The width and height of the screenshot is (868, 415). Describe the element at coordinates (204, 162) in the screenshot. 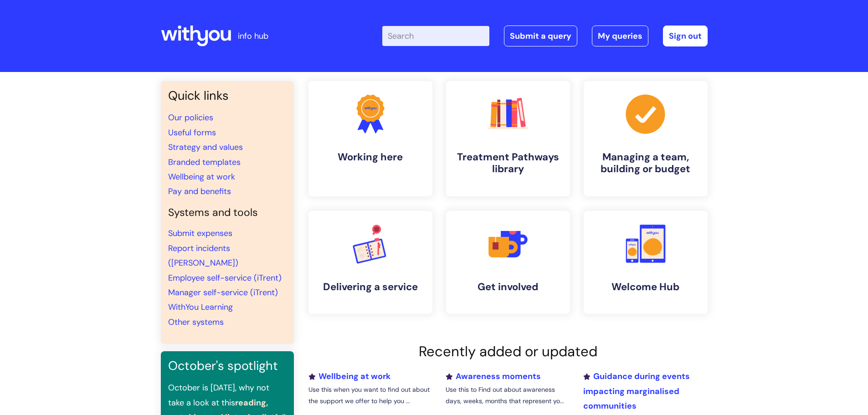

I see `a: Branded templates` at that location.